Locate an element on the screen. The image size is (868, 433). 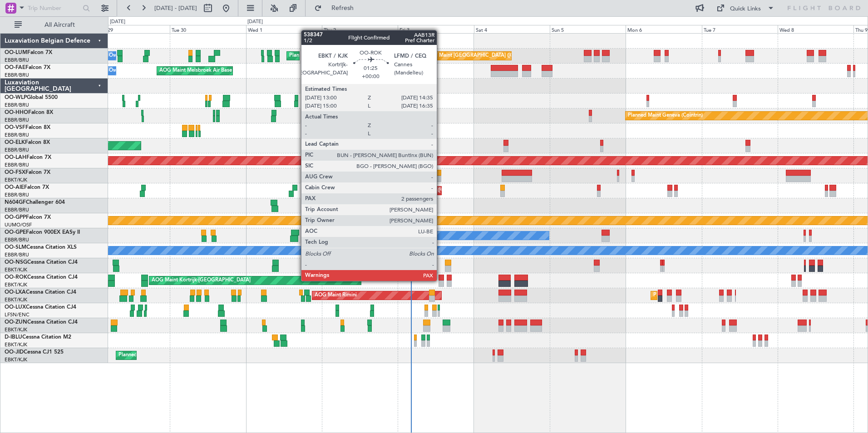
a: OO-WLPGlobal 5500 is located at coordinates (31, 98).